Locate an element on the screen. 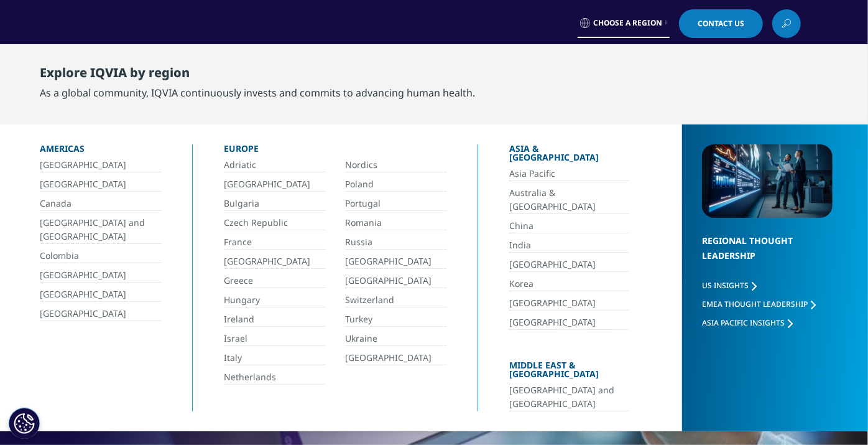  div: Explore IQVIA by region is located at coordinates (258, 76).